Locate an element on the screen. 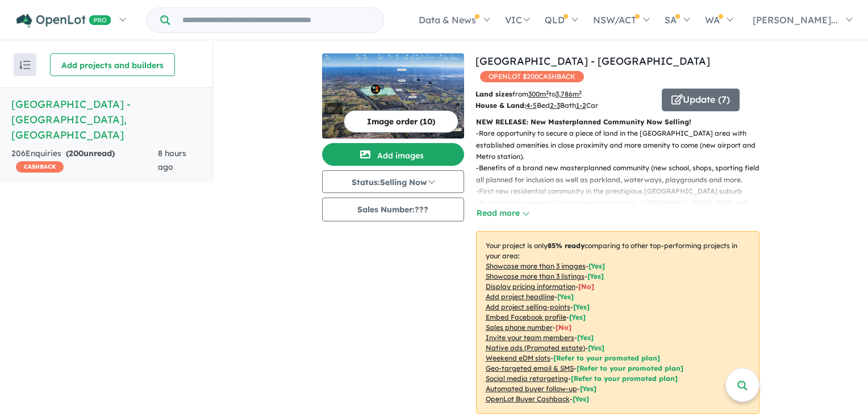  button: Update (7) is located at coordinates (700, 100).